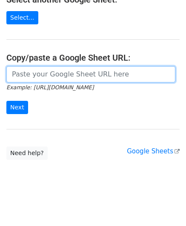 This screenshot has width=186, height=226. Describe the element at coordinates (17, 107) in the screenshot. I see `input: Next` at that location.